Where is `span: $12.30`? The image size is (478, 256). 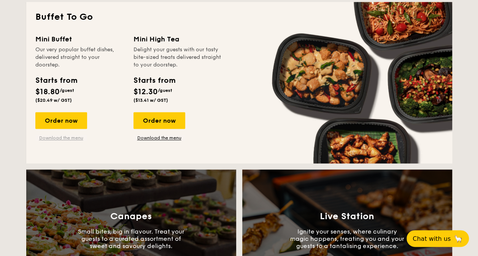 span: $12.30 is located at coordinates (146, 92).